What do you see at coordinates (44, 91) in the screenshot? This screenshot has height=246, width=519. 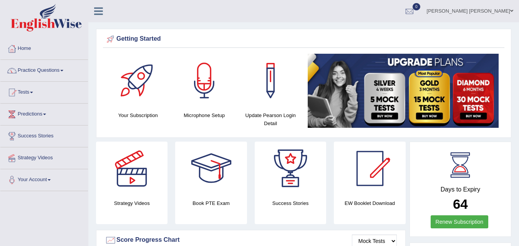 I see `a: Tests` at bounding box center [44, 91].